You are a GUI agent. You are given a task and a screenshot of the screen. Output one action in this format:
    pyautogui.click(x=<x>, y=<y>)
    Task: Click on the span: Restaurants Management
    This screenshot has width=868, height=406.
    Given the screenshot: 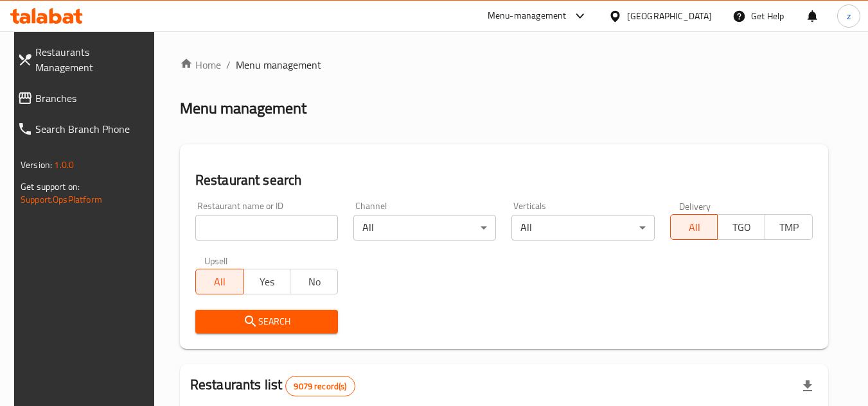 What is the action you would take?
    pyautogui.click(x=92, y=60)
    